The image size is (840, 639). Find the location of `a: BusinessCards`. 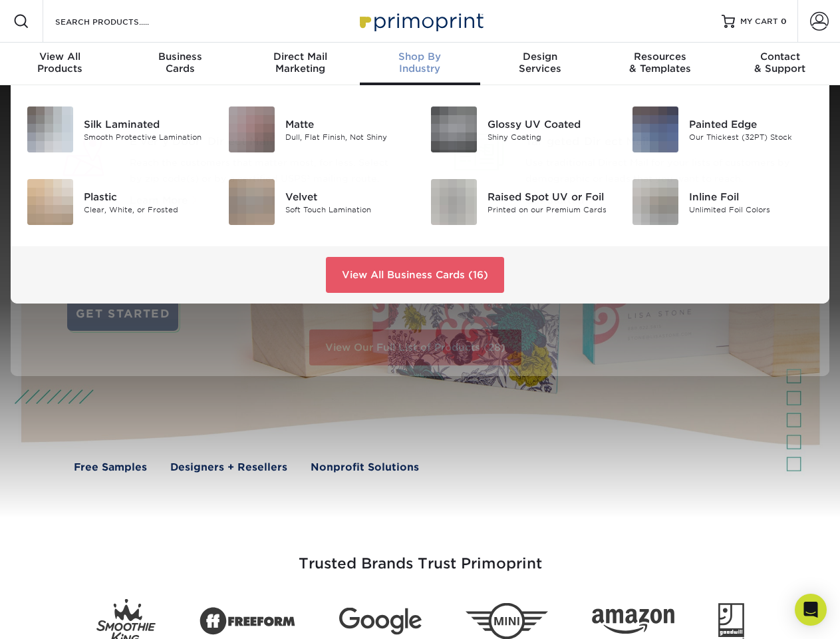

a: BusinessCards is located at coordinates (179, 64).